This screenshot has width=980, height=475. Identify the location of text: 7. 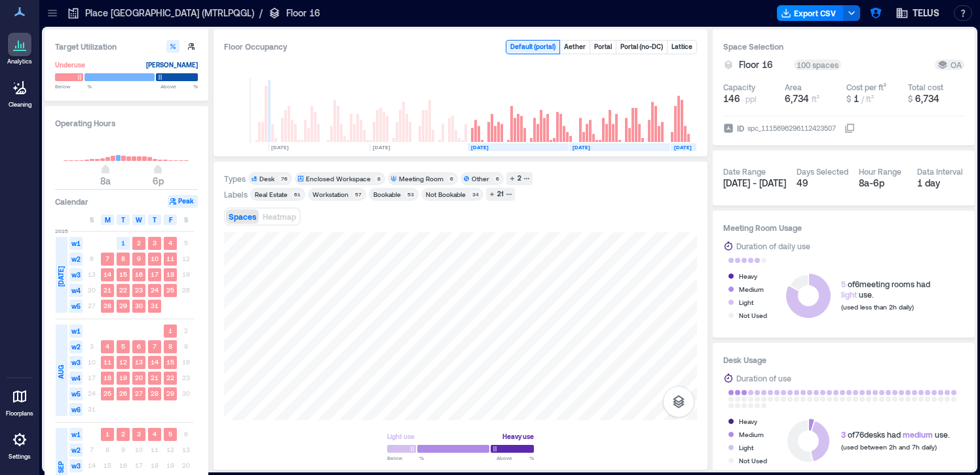
(107, 258).